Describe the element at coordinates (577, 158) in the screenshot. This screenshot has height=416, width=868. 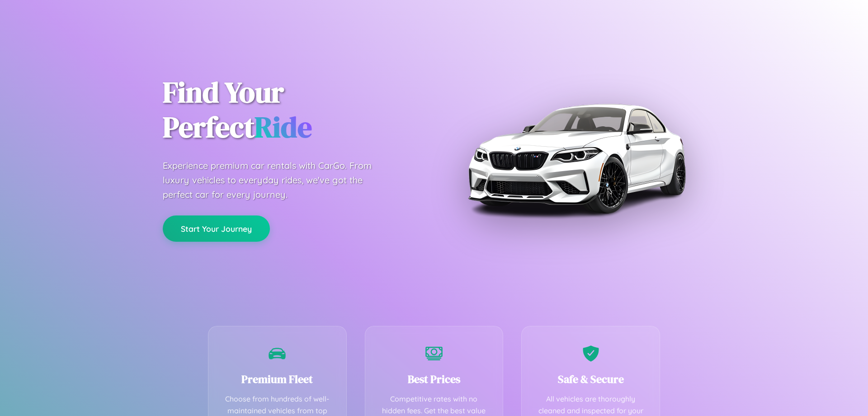
I see `img: Premium BMW car rental vehicle` at that location.